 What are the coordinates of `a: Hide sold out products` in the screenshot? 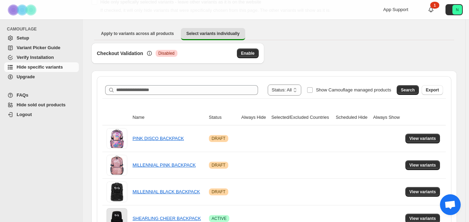 It's located at (42, 105).